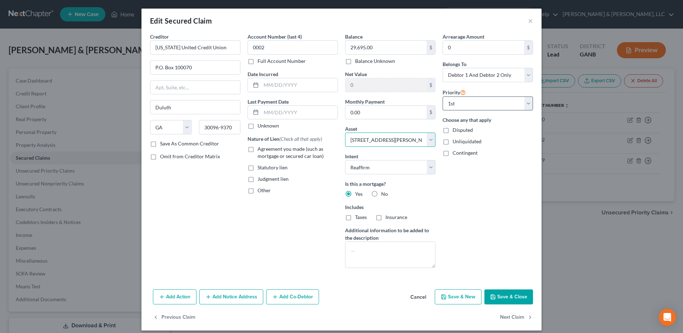  I want to click on span: Statutory lien, so click(273, 167).